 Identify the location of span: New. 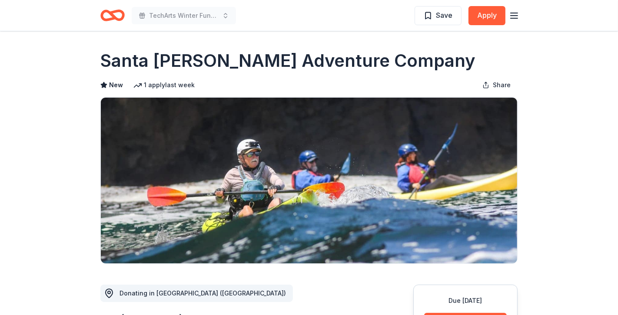
(116, 85).